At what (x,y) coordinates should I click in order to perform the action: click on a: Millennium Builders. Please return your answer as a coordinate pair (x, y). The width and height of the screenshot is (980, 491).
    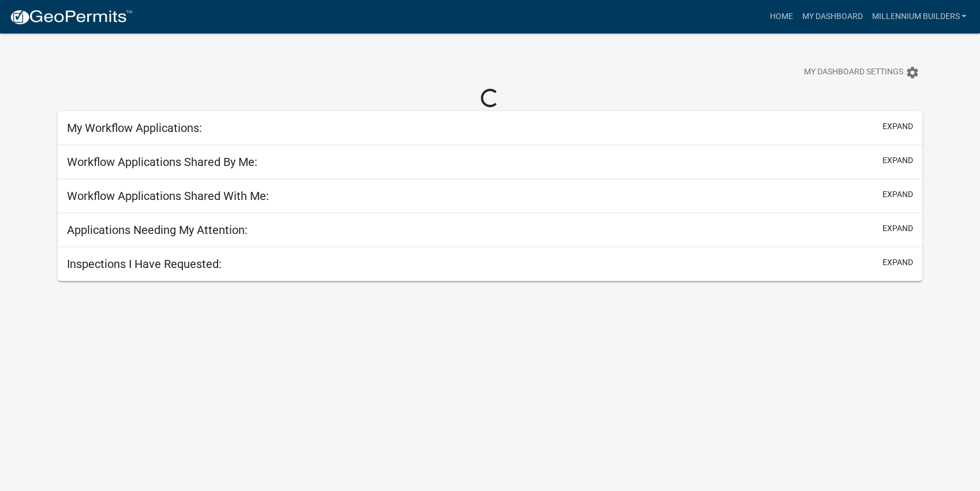
    Looking at the image, I should click on (919, 17).